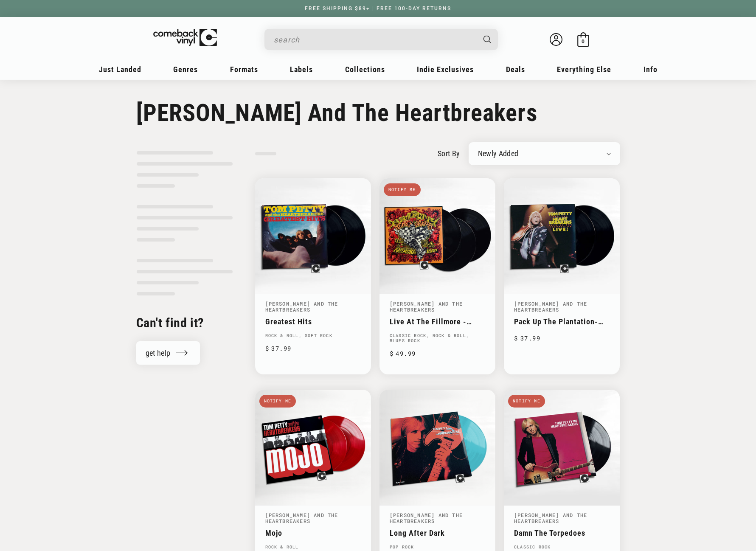 This screenshot has height=551, width=756. What do you see at coordinates (437, 321) in the screenshot?
I see `a: Live At The Fillmore - 1997` at bounding box center [437, 321].